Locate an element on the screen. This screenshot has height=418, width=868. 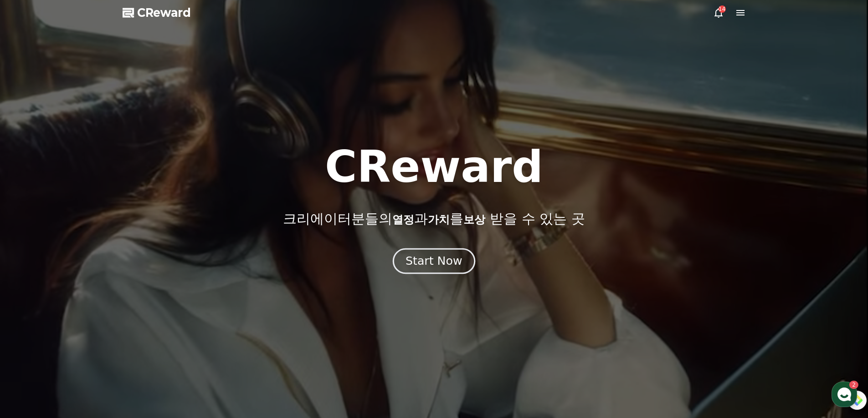
a: 설정 is located at coordinates (146, 300).